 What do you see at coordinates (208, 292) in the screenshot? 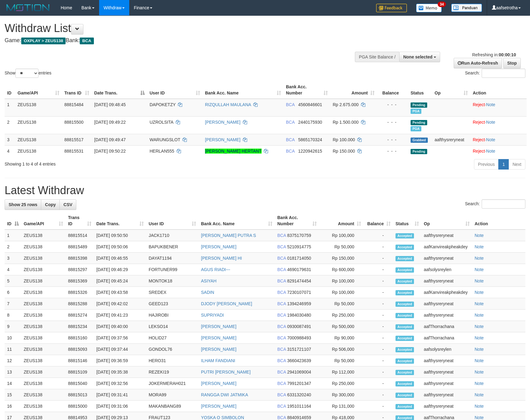
I see `a: SADIN` at bounding box center [208, 292].